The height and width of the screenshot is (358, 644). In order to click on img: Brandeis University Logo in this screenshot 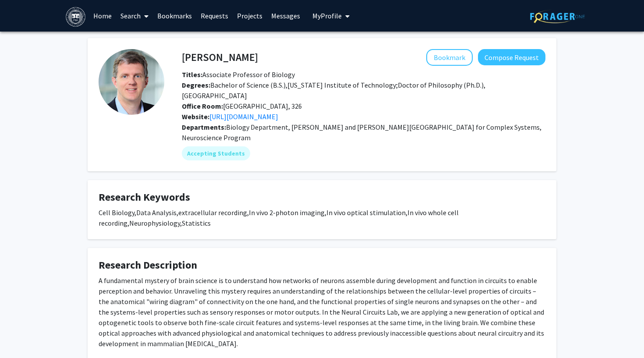, I will do `click(76, 17)`.